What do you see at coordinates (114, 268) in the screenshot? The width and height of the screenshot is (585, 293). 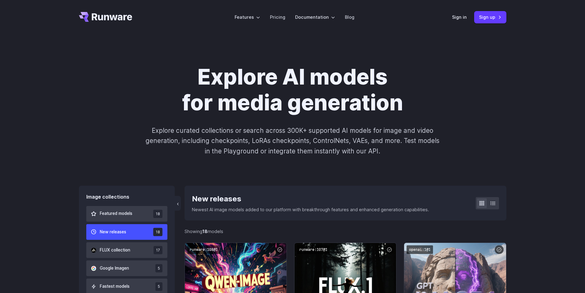 I see `span: Google Imagen` at bounding box center [114, 268].